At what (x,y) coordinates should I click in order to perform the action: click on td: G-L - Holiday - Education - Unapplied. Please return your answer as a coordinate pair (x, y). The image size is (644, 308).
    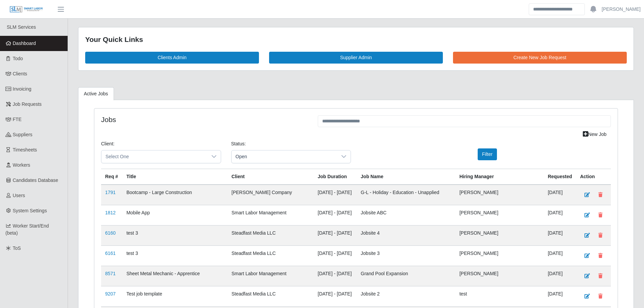
    Looking at the image, I should click on (406, 195).